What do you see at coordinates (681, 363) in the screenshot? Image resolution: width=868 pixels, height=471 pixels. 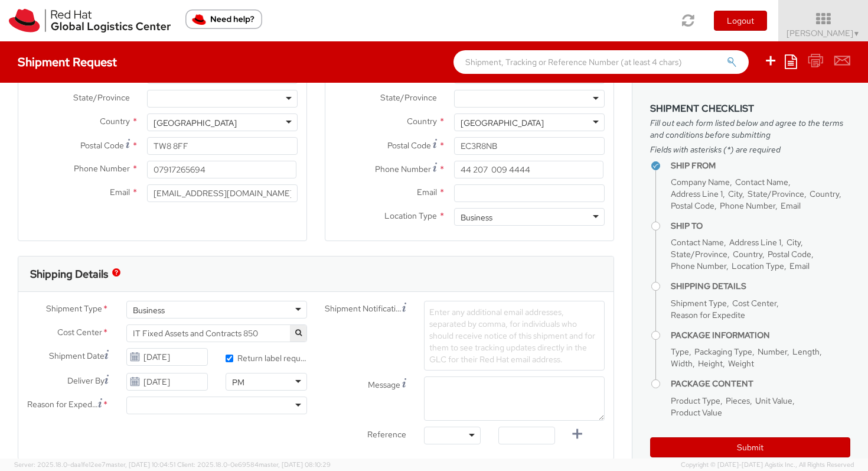 I see `span: Width` at bounding box center [681, 363].